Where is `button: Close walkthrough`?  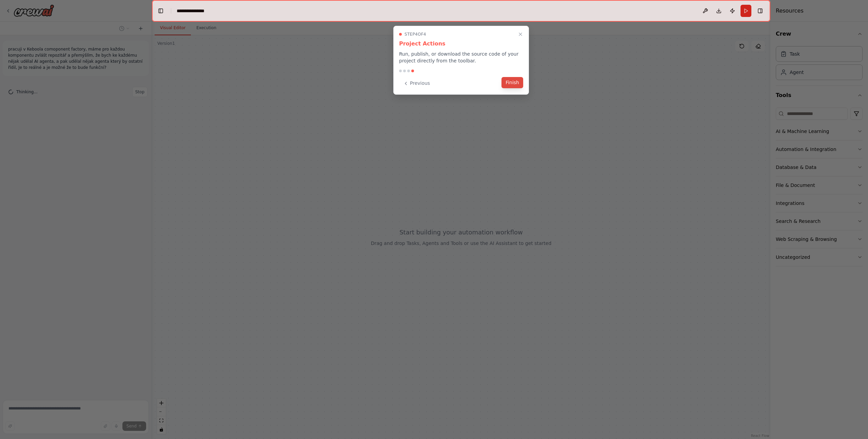 button: Close walkthrough is located at coordinates (521, 34).